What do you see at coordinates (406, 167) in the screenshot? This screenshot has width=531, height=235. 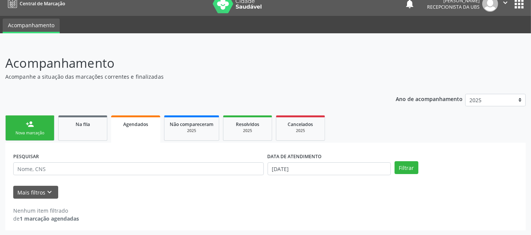 I see `button: Filtrar` at bounding box center [406, 167].